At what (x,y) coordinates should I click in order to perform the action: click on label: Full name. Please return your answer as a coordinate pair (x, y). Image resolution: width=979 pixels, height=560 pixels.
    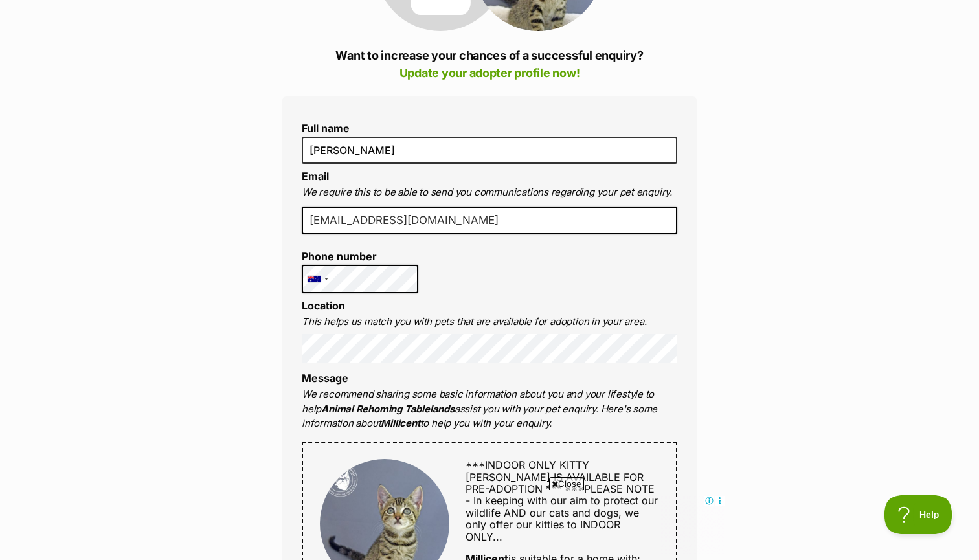
    Looking at the image, I should click on (490, 128).